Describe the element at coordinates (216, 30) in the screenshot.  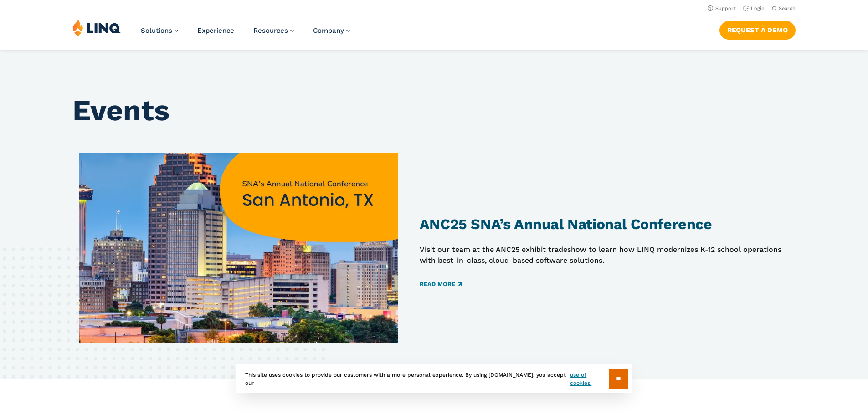
I see `a: Experience` at that location.